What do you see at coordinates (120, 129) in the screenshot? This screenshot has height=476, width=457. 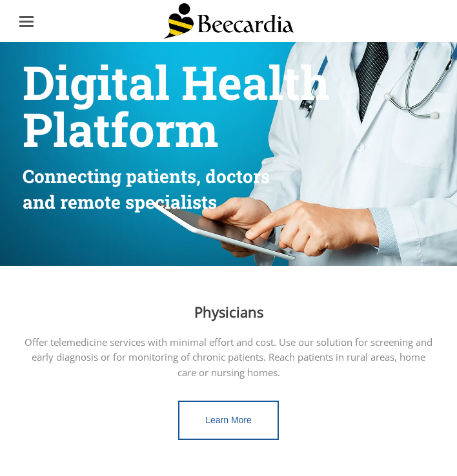 I see `span: Platform` at bounding box center [120, 129].